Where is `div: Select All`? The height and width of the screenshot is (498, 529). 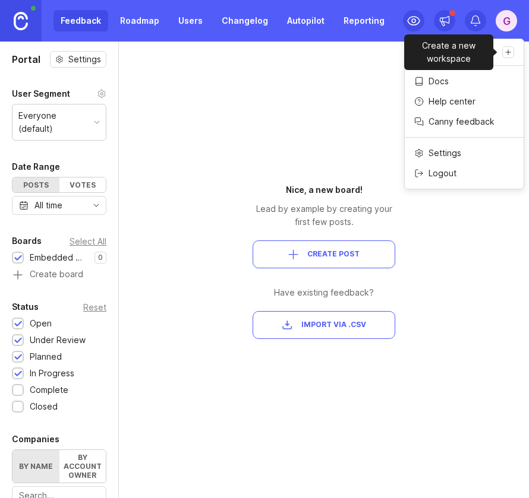
div: Select All is located at coordinates (88, 241).